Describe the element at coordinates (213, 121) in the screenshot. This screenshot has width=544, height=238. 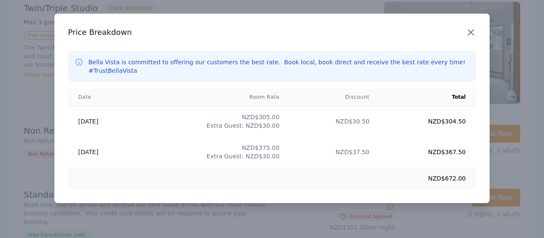
I see `td: NZD$305.00` at that location.